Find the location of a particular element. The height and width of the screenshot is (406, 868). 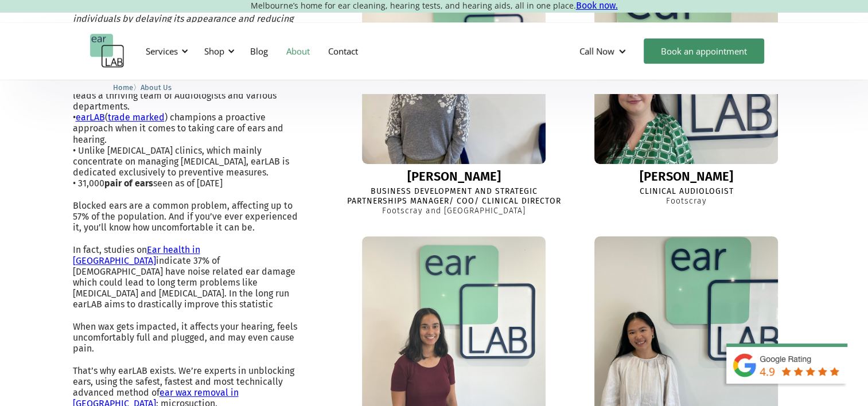

a: earLAB is located at coordinates (90, 117).